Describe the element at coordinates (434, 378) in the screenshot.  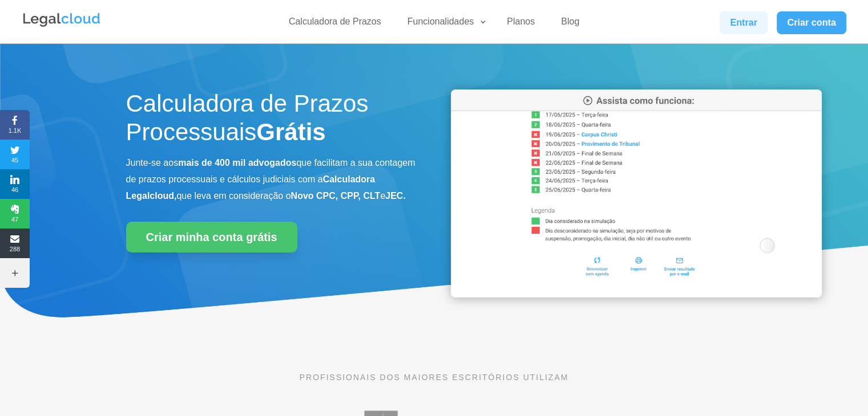
I see `p: PROFISSIONAIS DOS MAIORES ESCRITÓRIOS UTILIZAM` at that location.